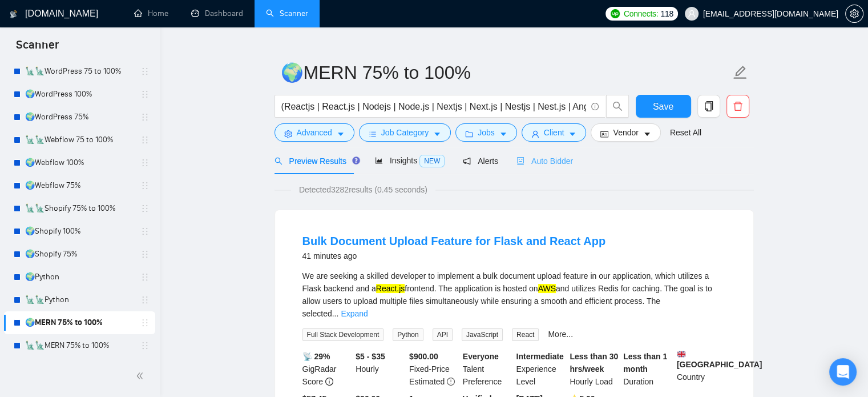  I want to click on div: Experience Level, so click(541, 369).